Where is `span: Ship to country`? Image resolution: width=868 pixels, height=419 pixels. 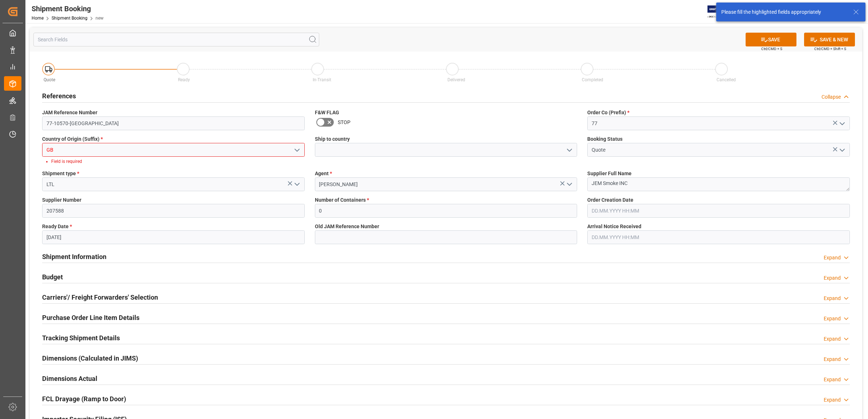
span: Ship to country is located at coordinates (332, 139).